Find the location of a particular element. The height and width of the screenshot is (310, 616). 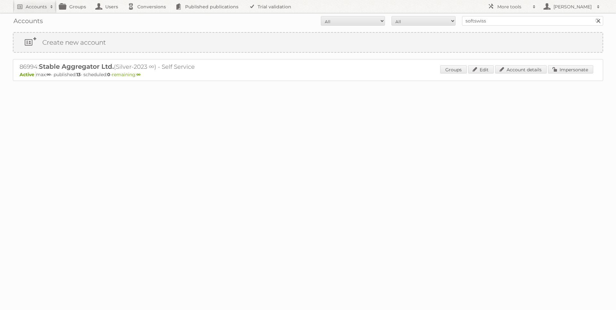

h2: Accounts is located at coordinates (36, 7).